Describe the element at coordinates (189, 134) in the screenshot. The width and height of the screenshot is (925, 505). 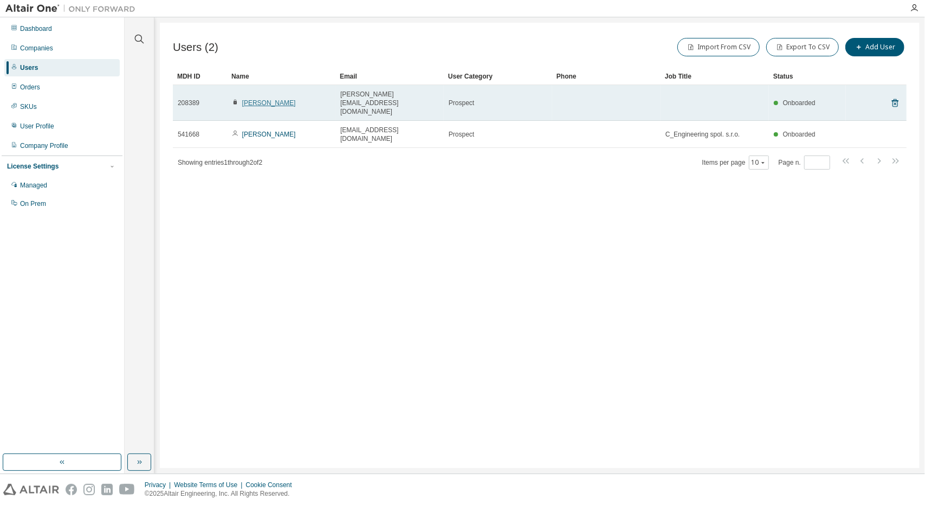
I see `span: 541668` at that location.